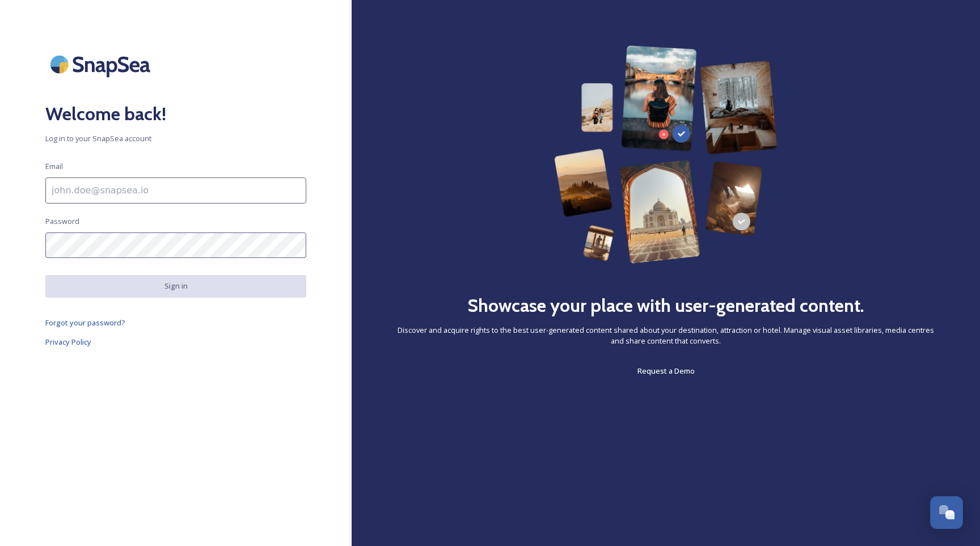 The image size is (980, 546). Describe the element at coordinates (54, 166) in the screenshot. I see `span: Email` at that location.